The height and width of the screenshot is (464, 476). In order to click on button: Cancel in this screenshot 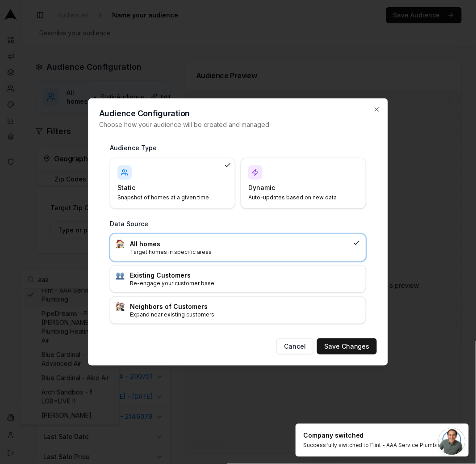, I will do `click(295, 346)`.